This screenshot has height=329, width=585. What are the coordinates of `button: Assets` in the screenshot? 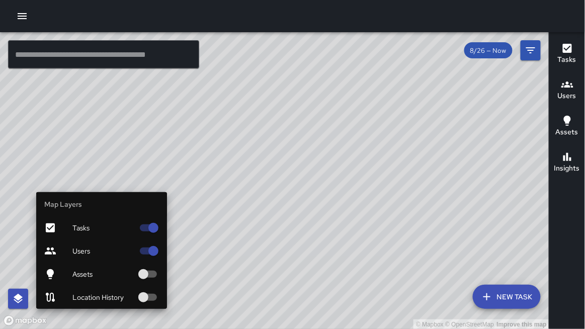 It's located at (567, 127).